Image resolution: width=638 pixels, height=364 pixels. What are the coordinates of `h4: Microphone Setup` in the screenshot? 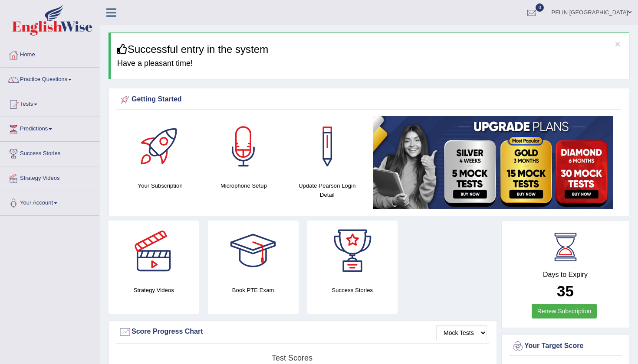 It's located at (244, 185).